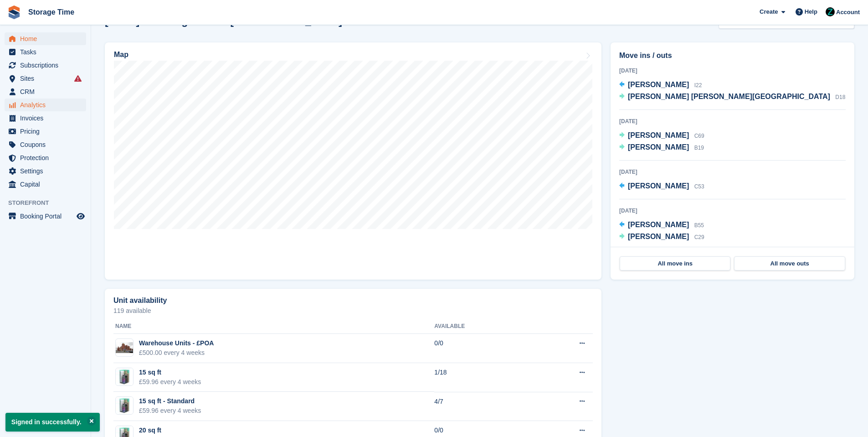  What do you see at coordinates (699, 136) in the screenshot?
I see `span: C69` at bounding box center [699, 136].